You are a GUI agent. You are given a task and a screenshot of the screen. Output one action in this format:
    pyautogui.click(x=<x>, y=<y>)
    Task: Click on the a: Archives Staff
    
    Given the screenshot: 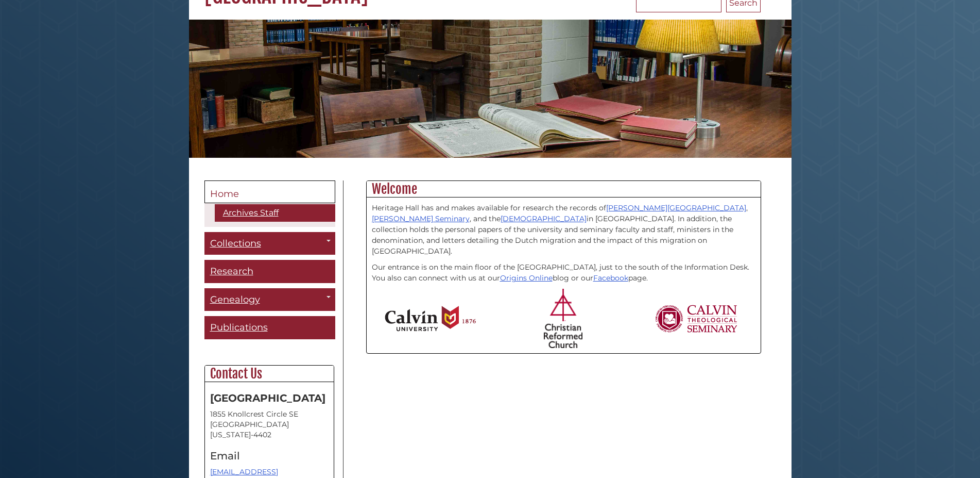 What is the action you would take?
    pyautogui.click(x=275, y=213)
    